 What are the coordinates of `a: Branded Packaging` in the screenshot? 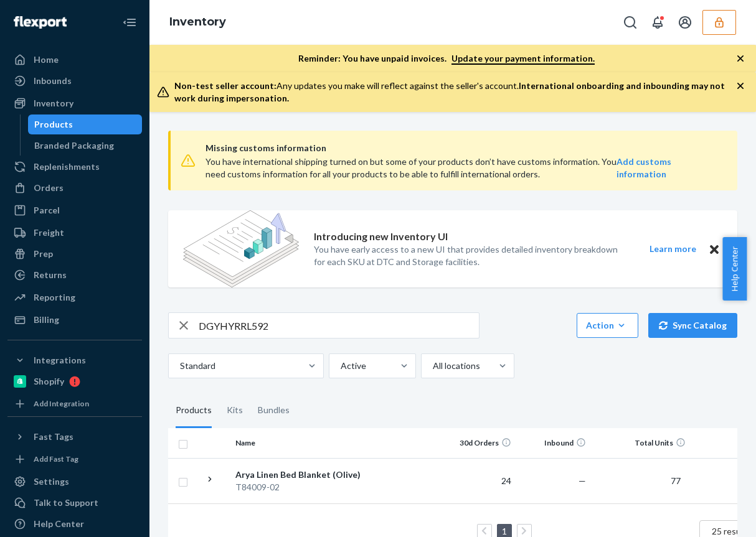 It's located at (85, 145).